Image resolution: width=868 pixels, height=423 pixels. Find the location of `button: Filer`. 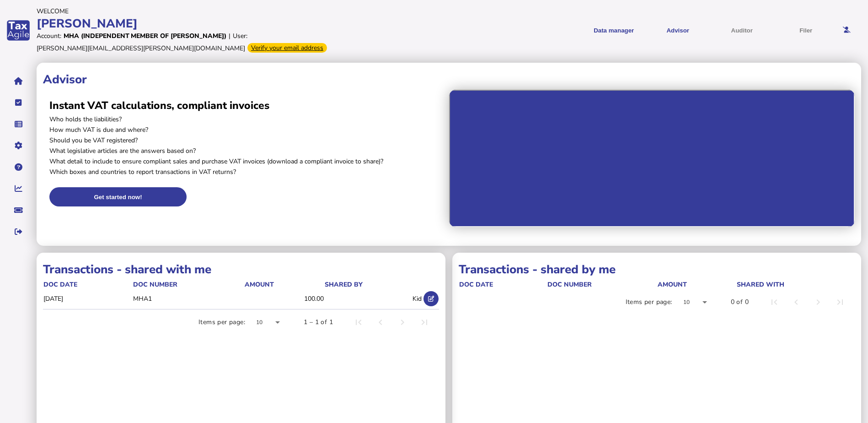

button: Filer is located at coordinates (806, 30).